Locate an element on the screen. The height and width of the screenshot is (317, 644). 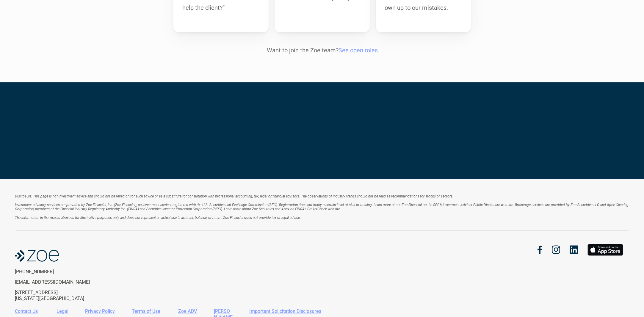
em: Disclosure: This page is not investment advice and should not be relied on for such advice or as ... is located at coordinates (234, 196).